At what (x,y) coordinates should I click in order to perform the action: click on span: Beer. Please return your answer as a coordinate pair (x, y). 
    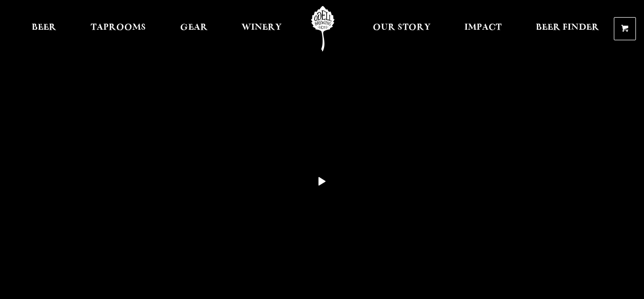
    Looking at the image, I should click on (44, 28).